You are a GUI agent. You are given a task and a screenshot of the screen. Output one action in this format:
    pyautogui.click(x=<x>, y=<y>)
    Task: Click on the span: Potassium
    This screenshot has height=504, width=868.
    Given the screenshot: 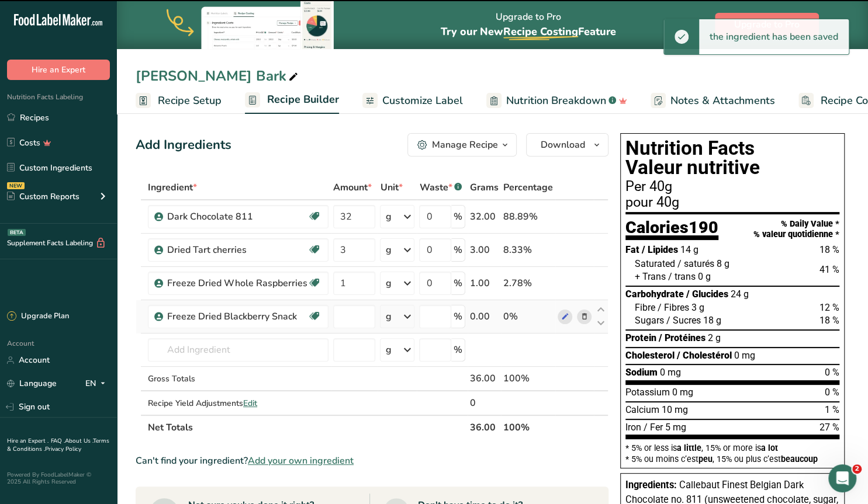 What is the action you would take?
    pyautogui.click(x=648, y=392)
    